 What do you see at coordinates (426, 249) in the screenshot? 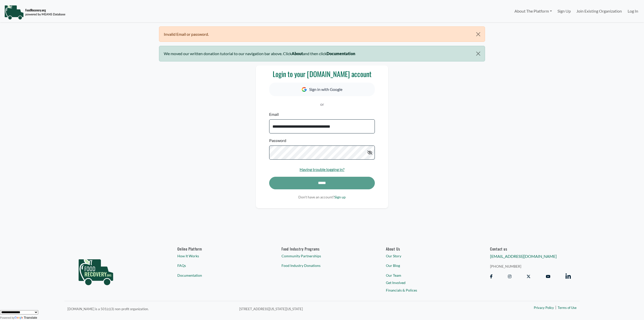
I see `h6: About Us` at bounding box center [426, 249].